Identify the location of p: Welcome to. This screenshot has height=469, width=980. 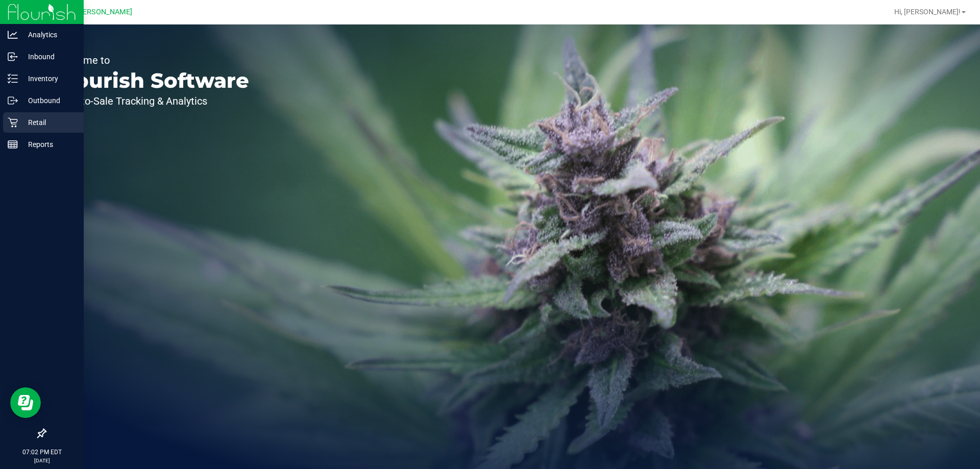
(152, 60).